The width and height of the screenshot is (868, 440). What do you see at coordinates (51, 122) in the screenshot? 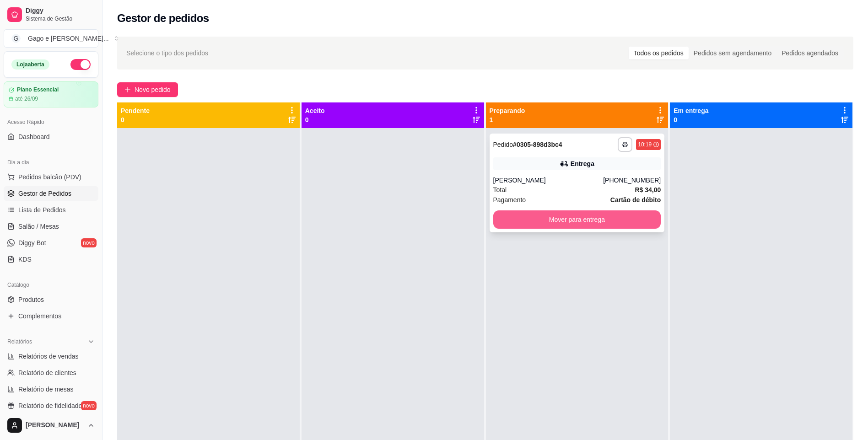
I see `div: Acesso Rápido` at bounding box center [51, 122].